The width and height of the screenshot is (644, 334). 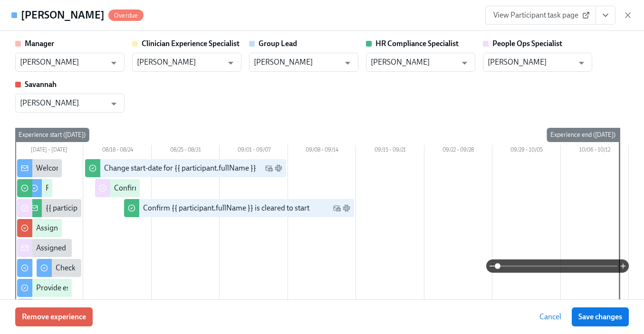 I want to click on div: Assign a Clinician Experience Specialist for {{ participant.fullName }} (start-date {{ participan..., so click(x=224, y=228).